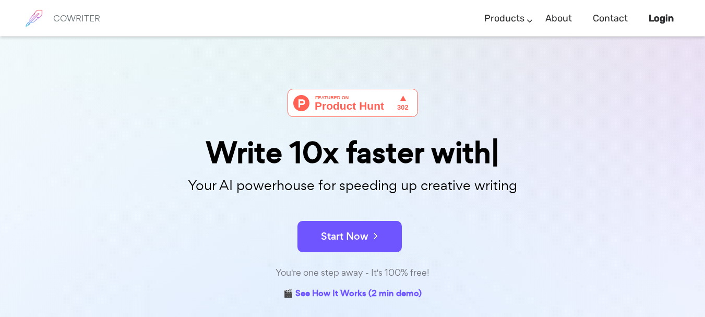  What do you see at coordinates (352, 294) in the screenshot?
I see `a: 🎬 See How It Works (2 min demo)` at bounding box center [352, 294].